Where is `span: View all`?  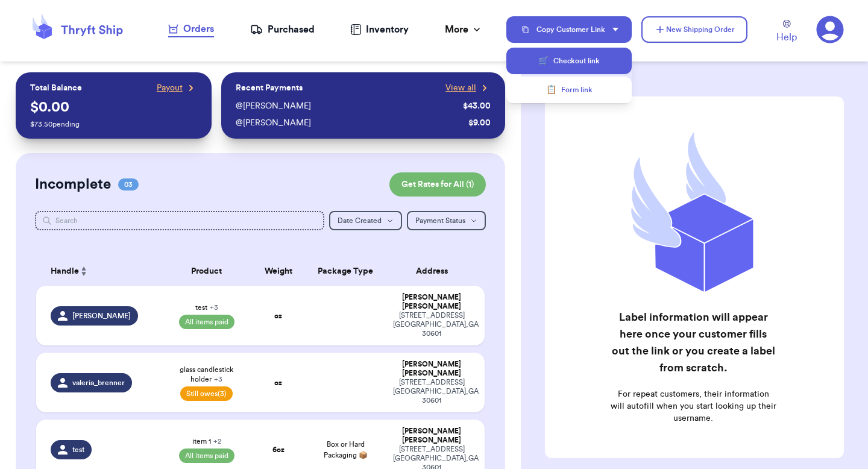
span: View all is located at coordinates (461, 88).